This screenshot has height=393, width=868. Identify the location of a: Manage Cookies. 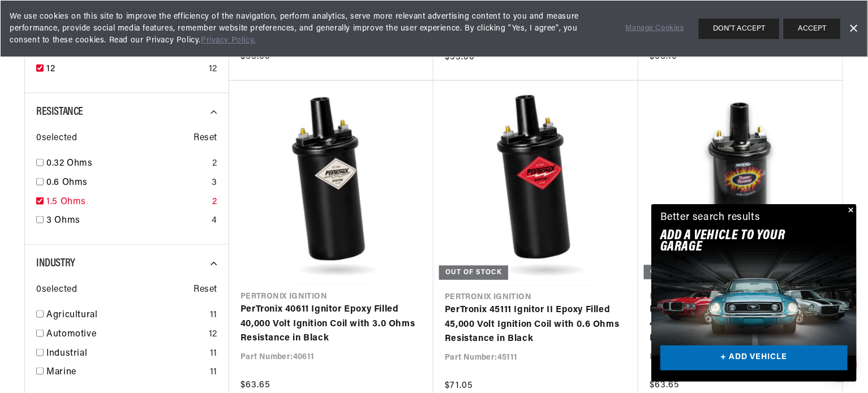
(654, 29).